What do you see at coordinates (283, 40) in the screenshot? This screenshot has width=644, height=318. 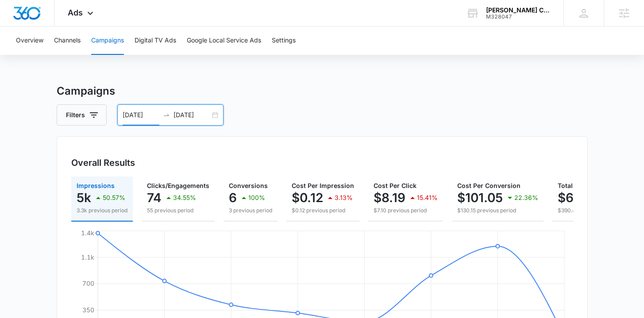 I see `button: Settings` at bounding box center [283, 40].